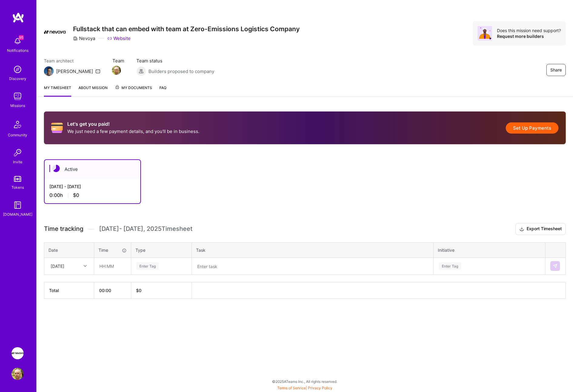 This screenshot has width=573, height=392. Describe the element at coordinates (556, 70) in the screenshot. I see `button: Share` at that location.